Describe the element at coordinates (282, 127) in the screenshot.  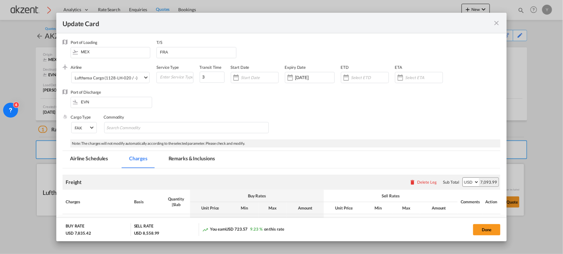
I see `md-dialog: Update Card Port ...` at that location.